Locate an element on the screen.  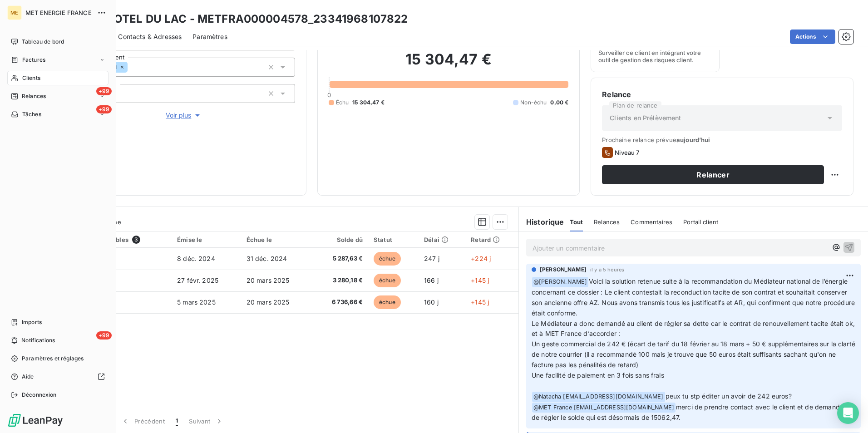
a: Aide is located at coordinates (58, 377).